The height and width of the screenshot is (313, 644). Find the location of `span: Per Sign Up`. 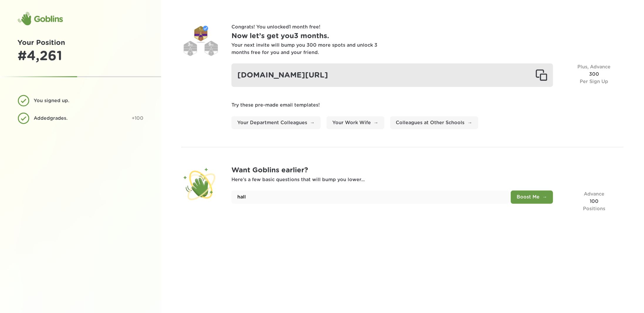

span: Per Sign Up is located at coordinates (594, 81).